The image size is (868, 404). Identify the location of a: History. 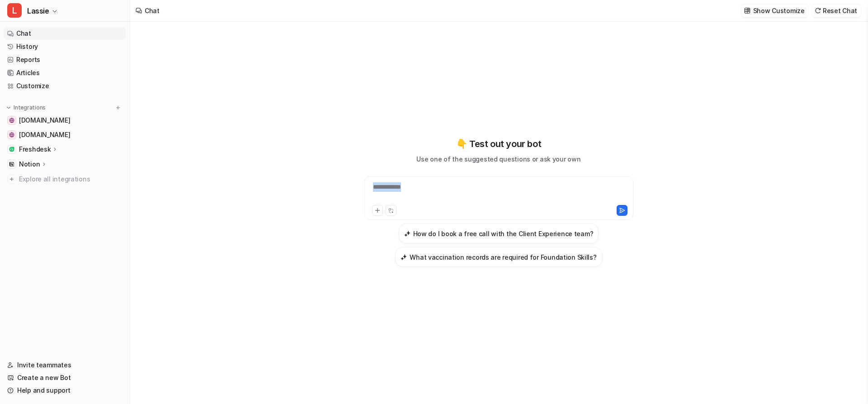
(64, 47).